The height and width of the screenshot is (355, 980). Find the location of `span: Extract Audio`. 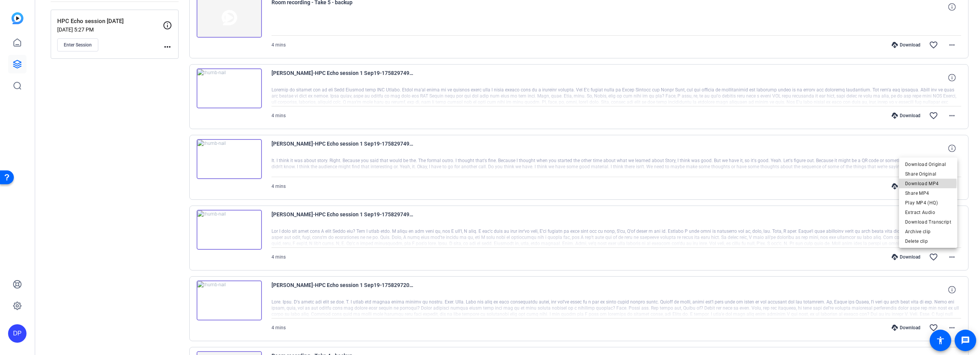

span: Extract Audio is located at coordinates (929, 213).